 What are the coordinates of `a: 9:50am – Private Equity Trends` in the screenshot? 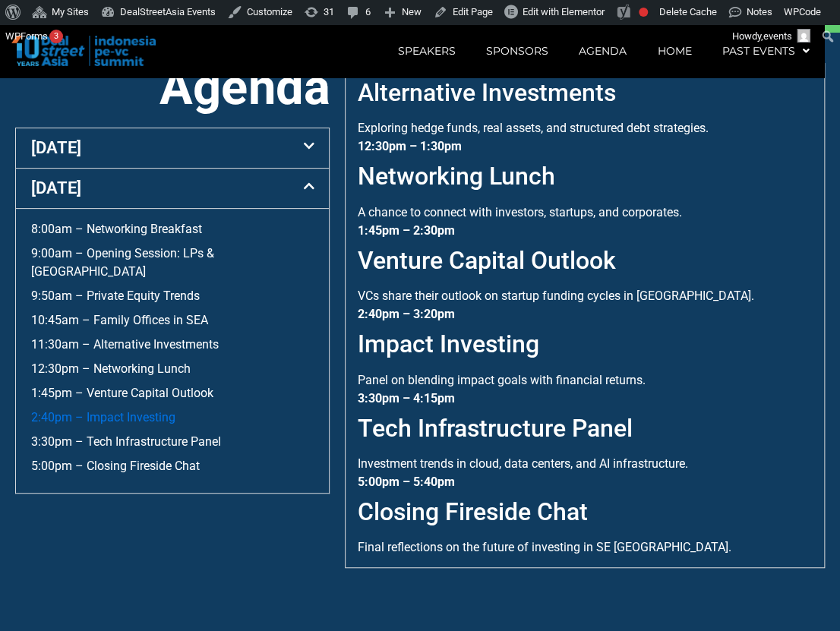 It's located at (116, 296).